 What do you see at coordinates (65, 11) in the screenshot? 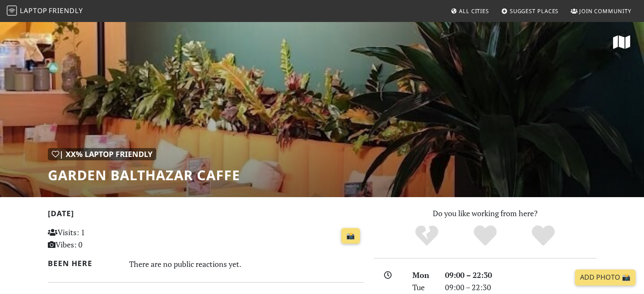
I see `span: Friendly` at bounding box center [65, 11].